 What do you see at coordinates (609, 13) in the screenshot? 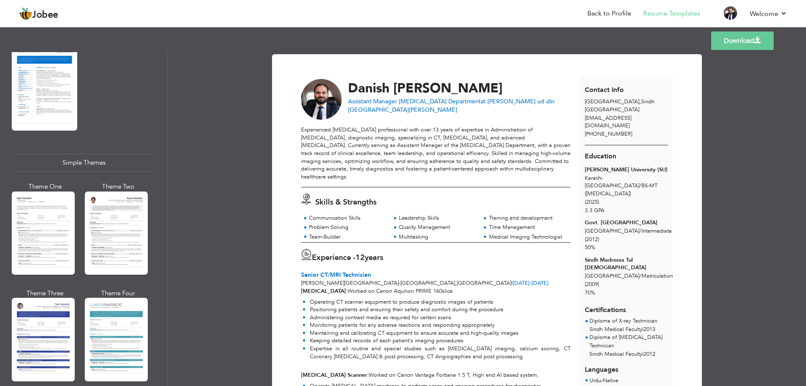
I see `a: Back to Profile` at bounding box center [609, 13].